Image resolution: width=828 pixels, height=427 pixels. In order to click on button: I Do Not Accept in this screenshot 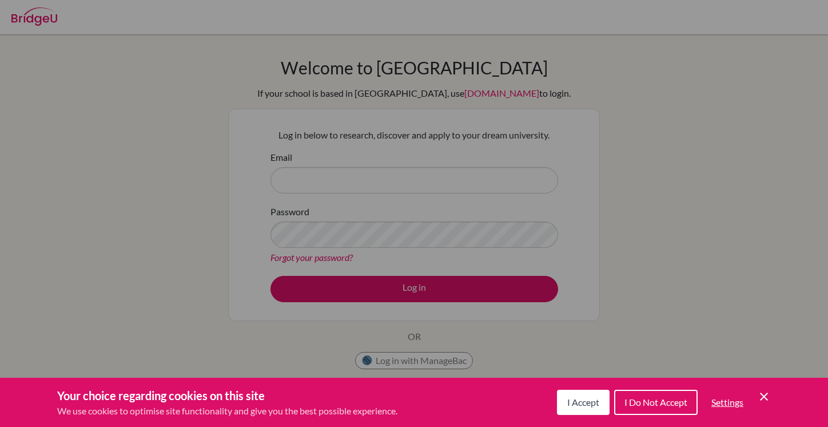, I will do `click(656, 402)`.